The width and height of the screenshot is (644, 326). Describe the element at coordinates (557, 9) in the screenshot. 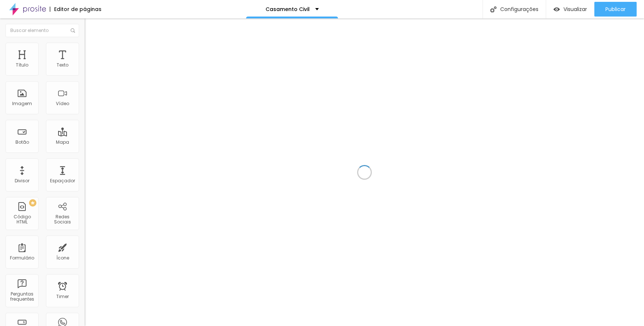

I see `img: view-1.svg` at that location.